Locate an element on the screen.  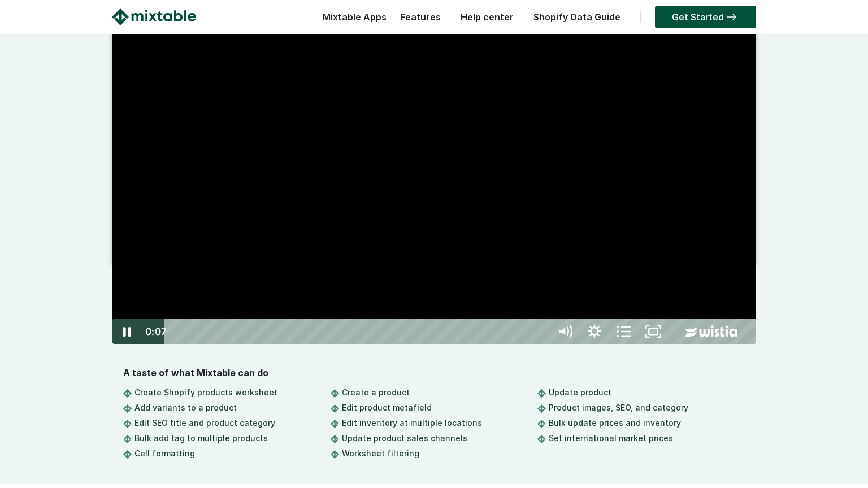
a: Add variants to a product is located at coordinates (186, 407).